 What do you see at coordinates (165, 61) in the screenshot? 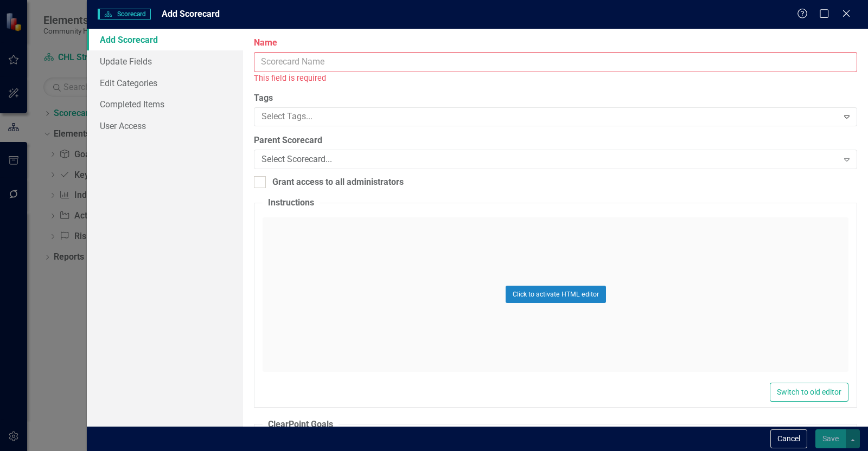
I see `a: Update Fields` at bounding box center [165, 61].